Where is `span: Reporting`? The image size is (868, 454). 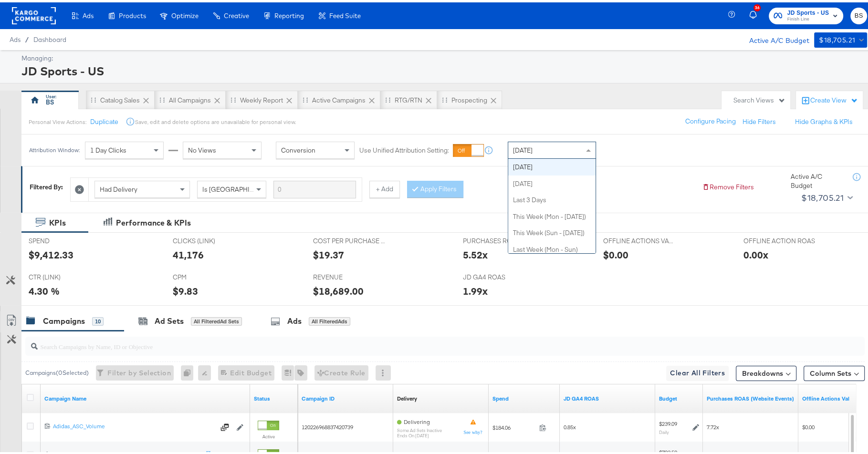
span: Reporting is located at coordinates (289, 14).